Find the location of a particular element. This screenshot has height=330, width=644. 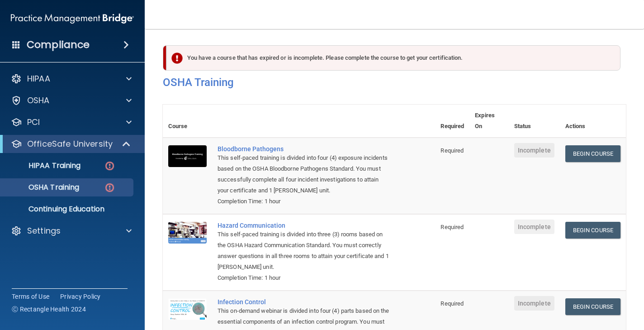

p: HIPAA is located at coordinates (39, 79).